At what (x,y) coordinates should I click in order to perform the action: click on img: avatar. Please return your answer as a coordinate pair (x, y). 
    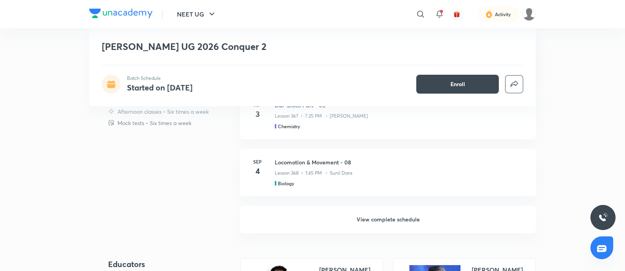
    Looking at the image, I should click on (457, 14).